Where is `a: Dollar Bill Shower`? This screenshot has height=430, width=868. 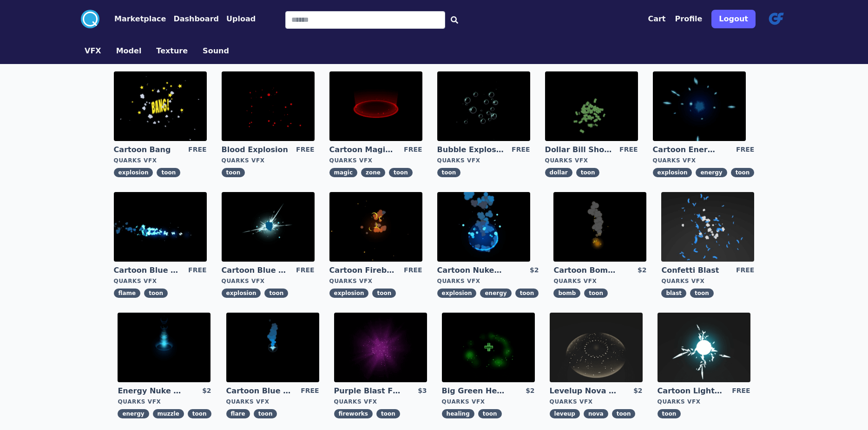
a: Dollar Bill Shower is located at coordinates (578, 150).